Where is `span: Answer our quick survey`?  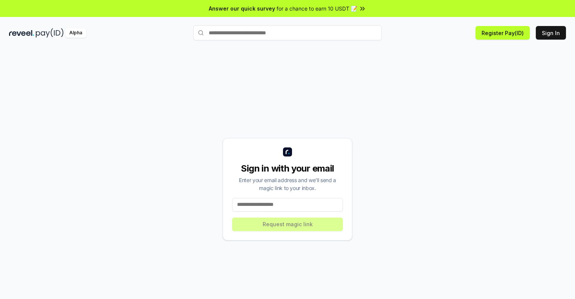
span: Answer our quick survey is located at coordinates (242, 8).